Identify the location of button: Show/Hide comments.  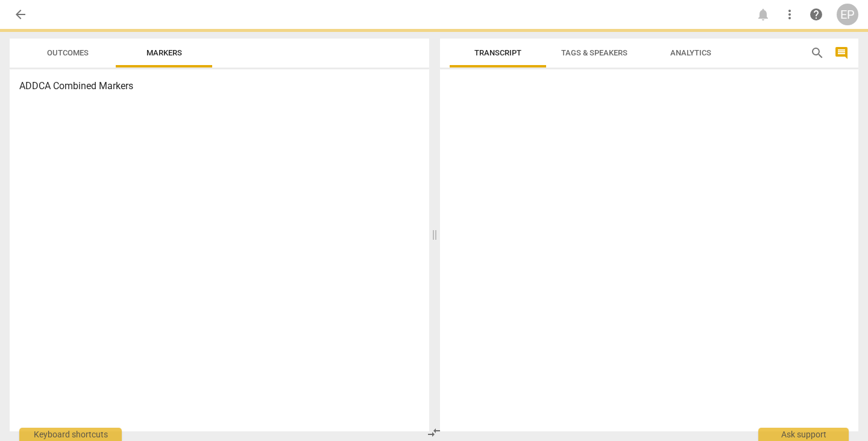
(842, 53).